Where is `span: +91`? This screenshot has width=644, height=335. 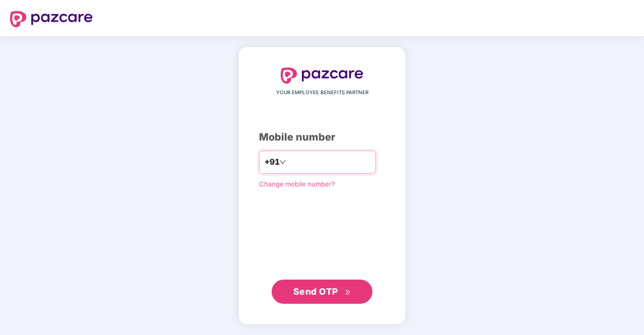
span: +91 is located at coordinates (272, 162).